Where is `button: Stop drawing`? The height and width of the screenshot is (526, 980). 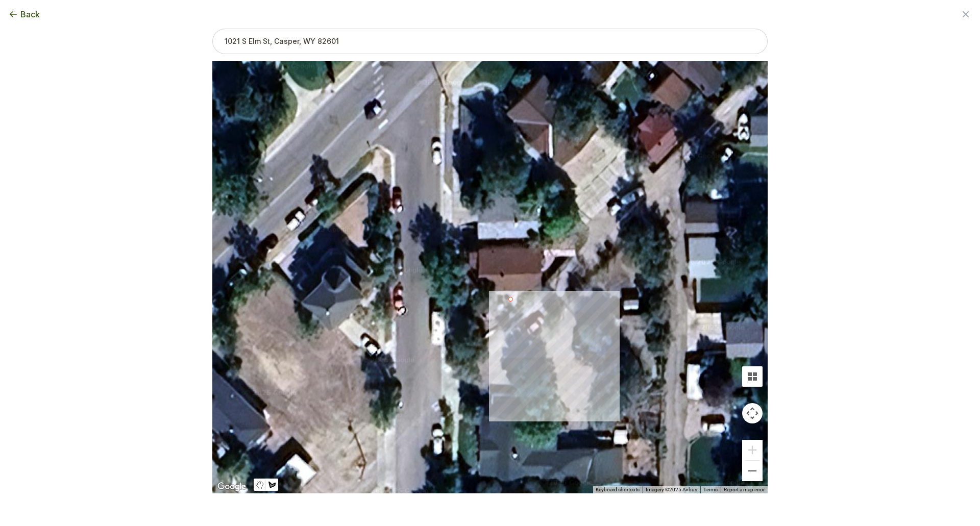
button: Stop drawing is located at coordinates (260, 485).